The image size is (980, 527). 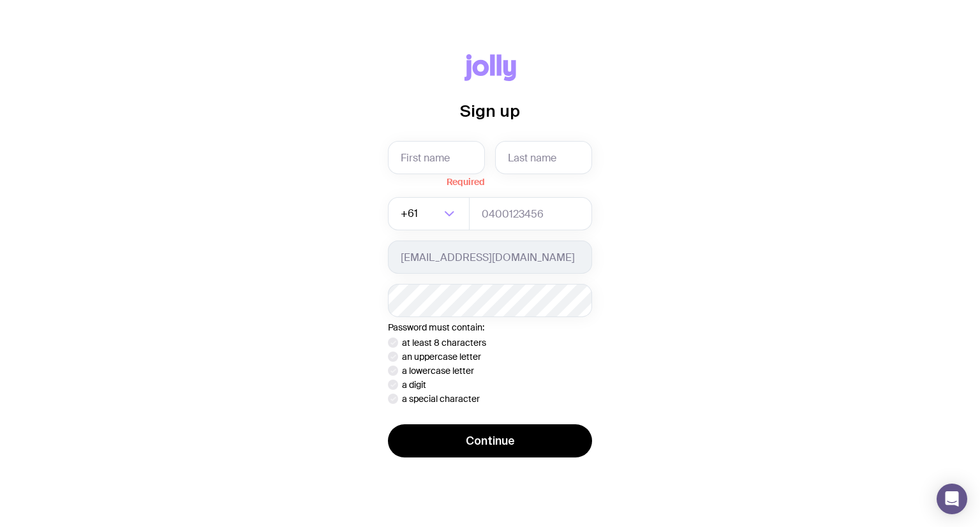 I want to click on span: Continue, so click(x=490, y=440).